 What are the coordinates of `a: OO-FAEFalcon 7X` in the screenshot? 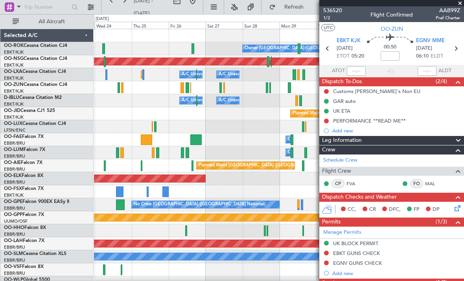 It's located at (24, 137).